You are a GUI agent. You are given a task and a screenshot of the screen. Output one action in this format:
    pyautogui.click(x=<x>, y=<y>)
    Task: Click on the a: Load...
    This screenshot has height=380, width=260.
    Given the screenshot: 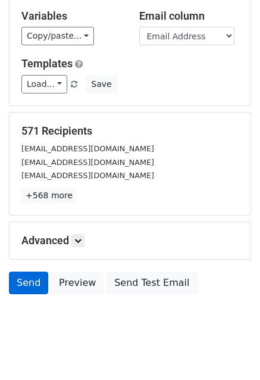 What is the action you would take?
    pyautogui.click(x=44, y=84)
    